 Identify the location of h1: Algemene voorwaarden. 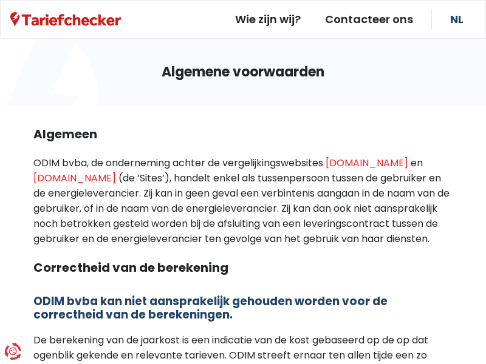
(243, 72).